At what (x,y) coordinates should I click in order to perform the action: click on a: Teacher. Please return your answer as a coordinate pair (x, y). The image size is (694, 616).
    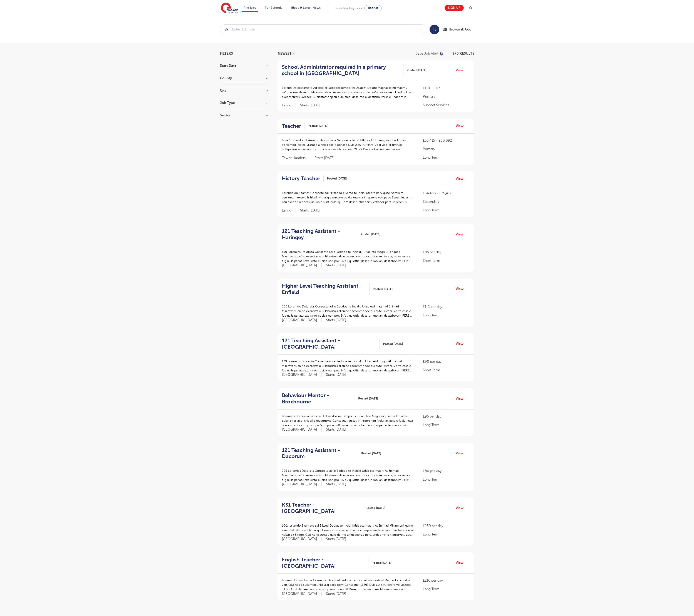
    Looking at the image, I should click on (293, 126).